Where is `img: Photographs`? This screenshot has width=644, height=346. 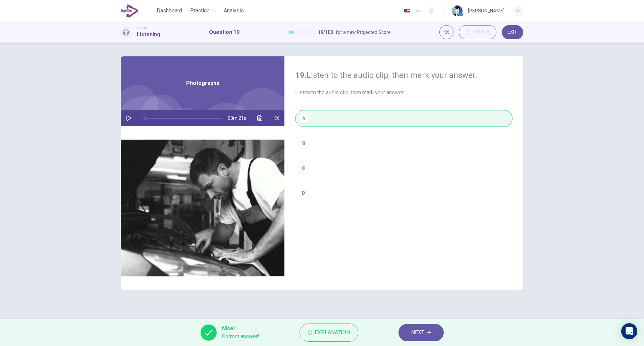
img: Photographs is located at coordinates (203, 208).